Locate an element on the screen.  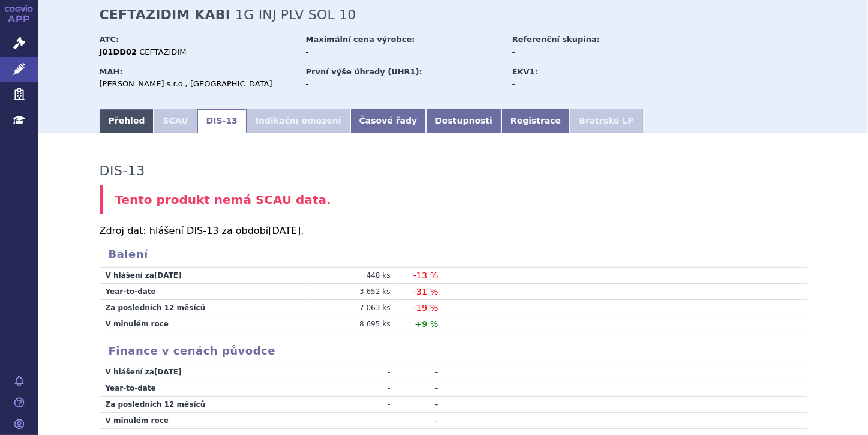
a: Registrace is located at coordinates (536, 121).